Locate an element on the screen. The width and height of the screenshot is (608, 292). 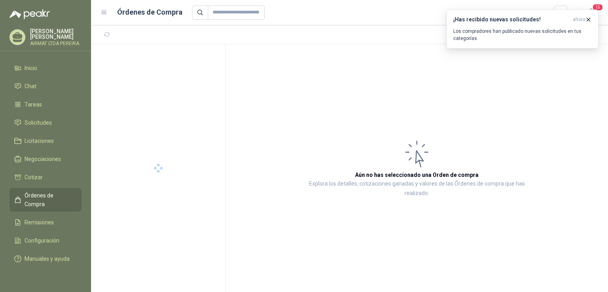
a: Chat is located at coordinates (46, 86).